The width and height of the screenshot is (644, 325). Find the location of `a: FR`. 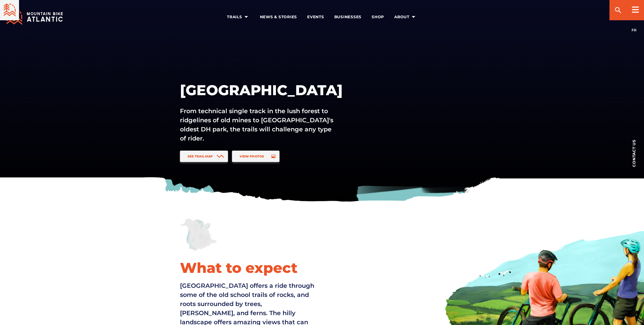

a: FR is located at coordinates (634, 30).